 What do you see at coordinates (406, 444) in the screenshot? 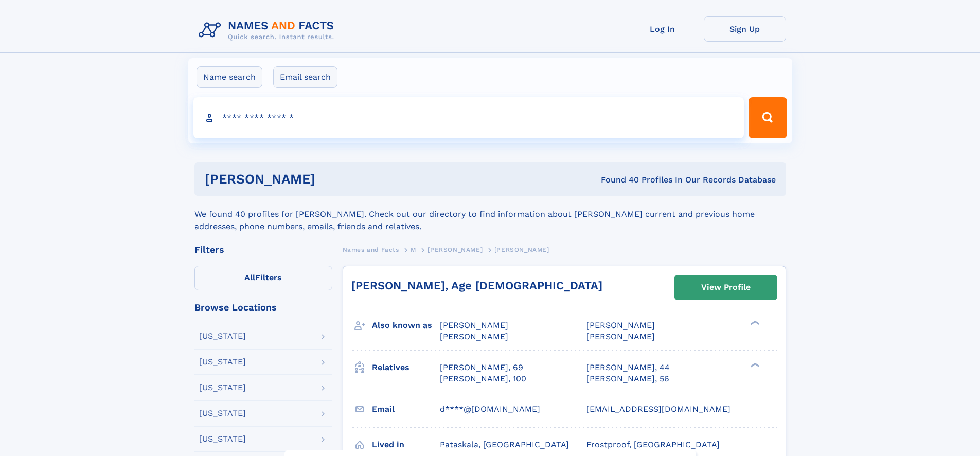
I see `h3: Lived in` at bounding box center [406, 444].